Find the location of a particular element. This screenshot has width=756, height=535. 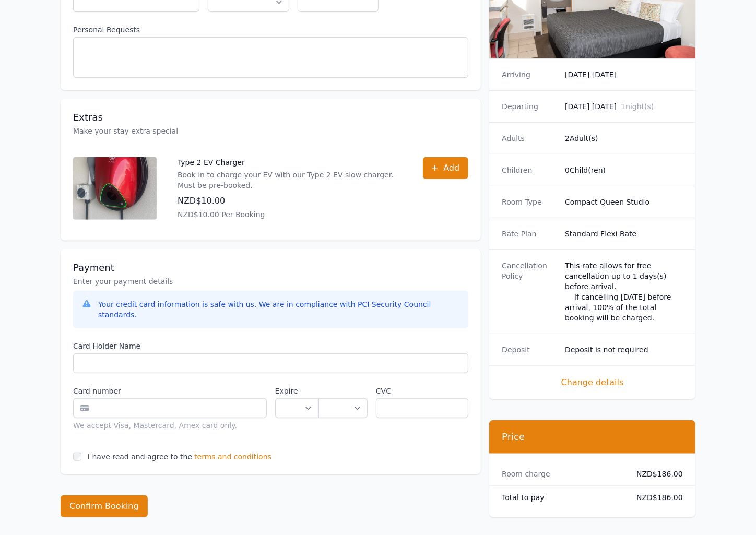

span: terms and conditions is located at coordinates (233, 457).